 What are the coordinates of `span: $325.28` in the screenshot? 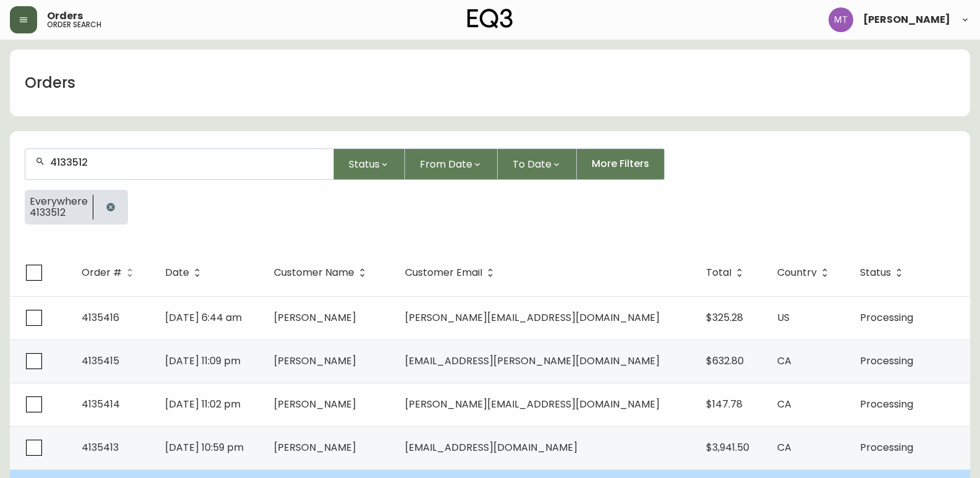 It's located at (725, 318).